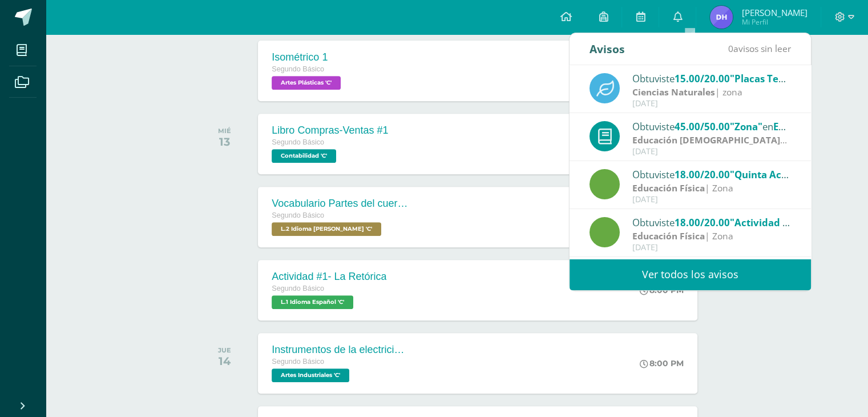 This screenshot has height=417, width=868. What do you see at coordinates (775, 174) in the screenshot?
I see `span: "Quinta Actividad"` at bounding box center [775, 174].